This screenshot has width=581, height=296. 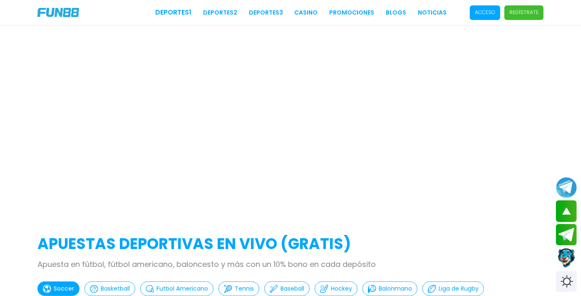 I want to click on a: CASINO, so click(x=306, y=12).